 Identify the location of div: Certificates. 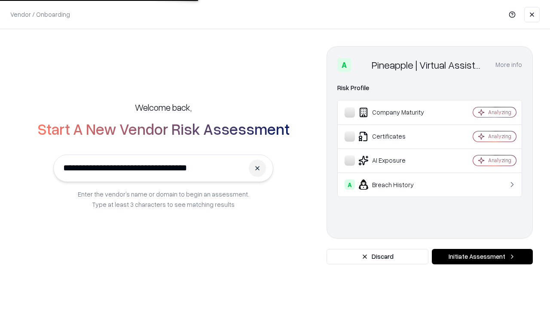
(395, 137).